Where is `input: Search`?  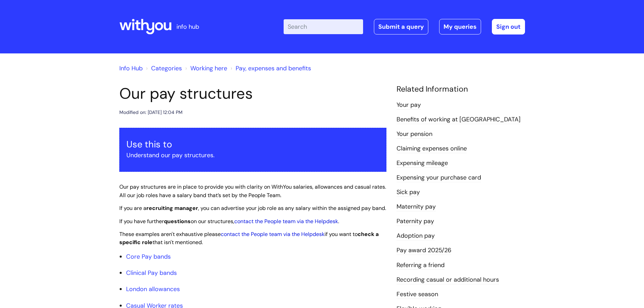
input: Search is located at coordinates (323, 27).